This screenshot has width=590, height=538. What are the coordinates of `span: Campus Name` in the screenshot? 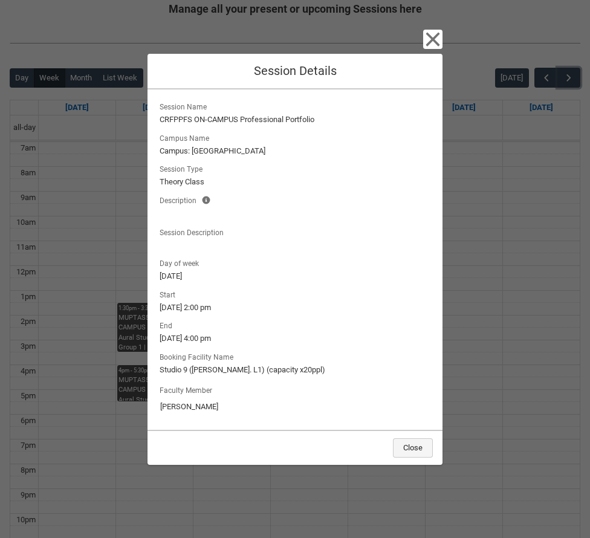 It's located at (187, 137).